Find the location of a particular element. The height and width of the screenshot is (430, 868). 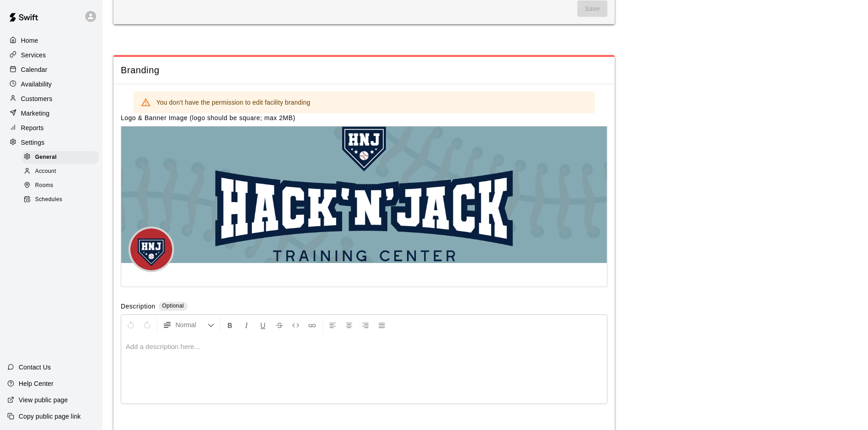

a: General is located at coordinates (62, 157).